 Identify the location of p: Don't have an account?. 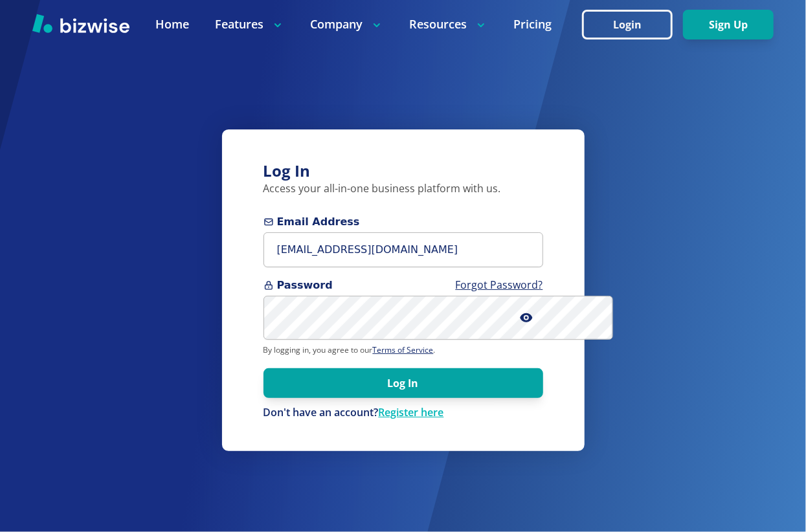
(403, 413).